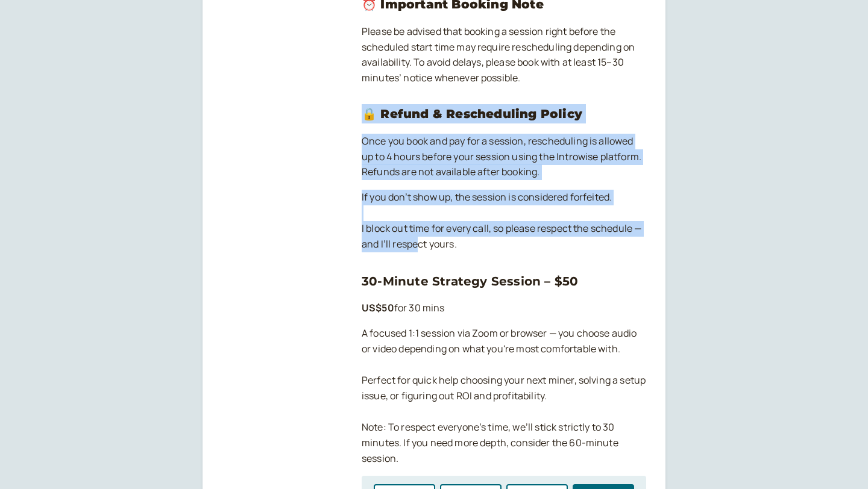 The image size is (868, 489). What do you see at coordinates (472, 114) in the screenshot?
I see `strong: 🔒 Refund & Rescheduling Policy` at bounding box center [472, 114].